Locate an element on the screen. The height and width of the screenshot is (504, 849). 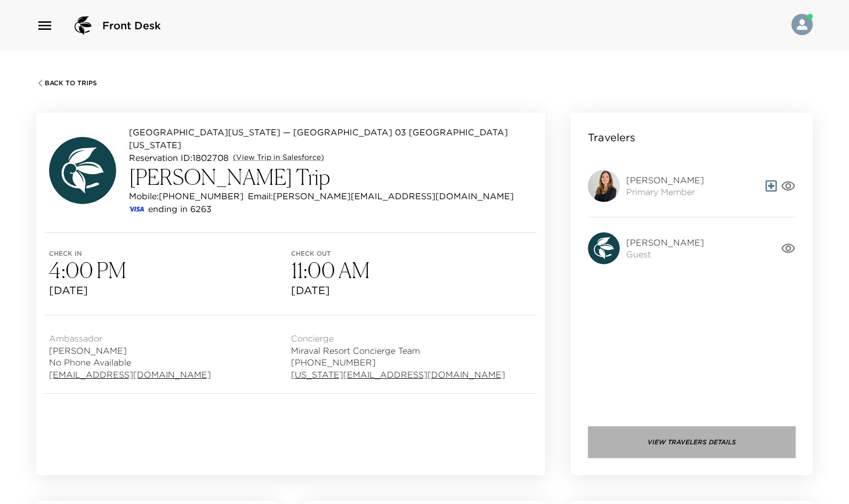
img: logo is located at coordinates (83, 26).